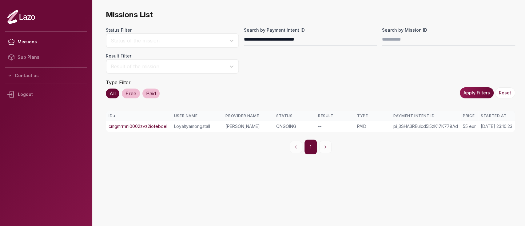 This screenshot has width=525, height=226. What do you see at coordinates (131, 93) in the screenshot?
I see `div: Free` at bounding box center [131, 93].